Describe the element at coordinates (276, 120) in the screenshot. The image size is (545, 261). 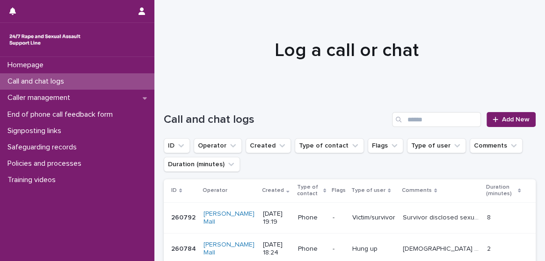
I see `h1: Call and chat logs` at that location.